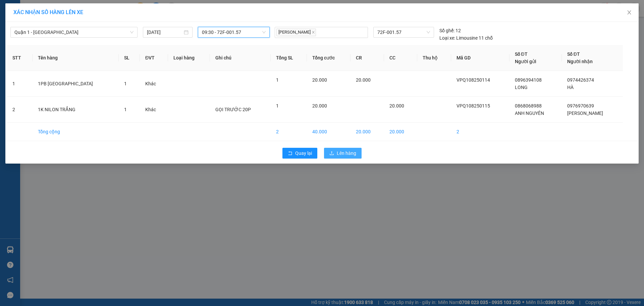 This screenshot has height=306, width=644. Describe the element at coordinates (530, 113) in the screenshot. I see `span: ANH NGUYÊN` at that location.